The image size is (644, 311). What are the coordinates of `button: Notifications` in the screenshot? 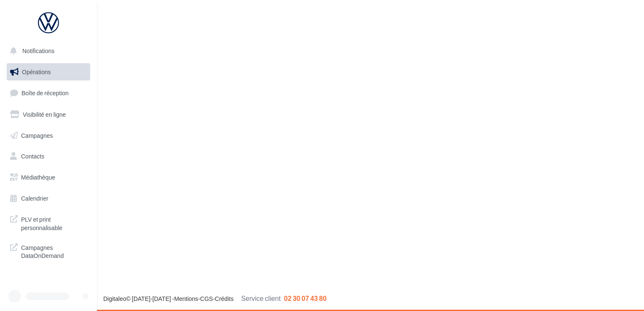 It's located at (47, 51).